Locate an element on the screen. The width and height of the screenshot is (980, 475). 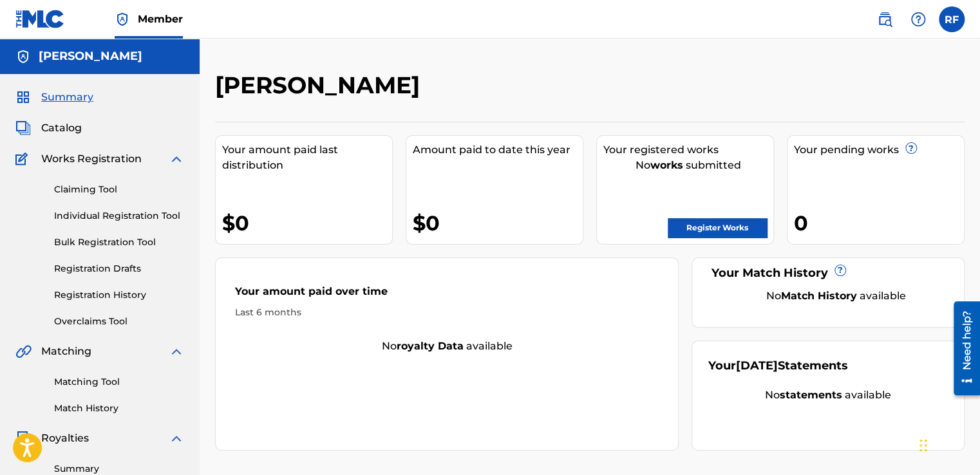
strong: works is located at coordinates (667, 165).